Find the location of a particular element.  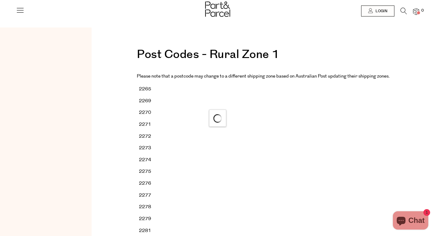

td: 2269 is located at coordinates (150, 101).